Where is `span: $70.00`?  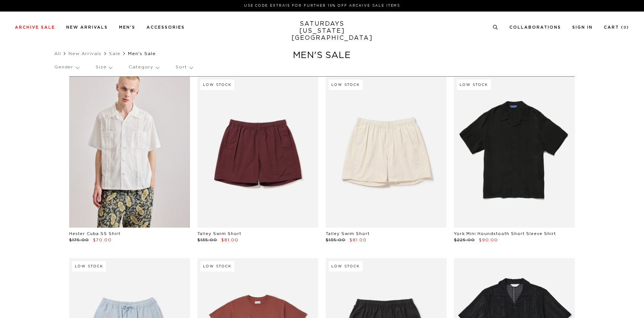
span: $70.00 is located at coordinates (102, 240).